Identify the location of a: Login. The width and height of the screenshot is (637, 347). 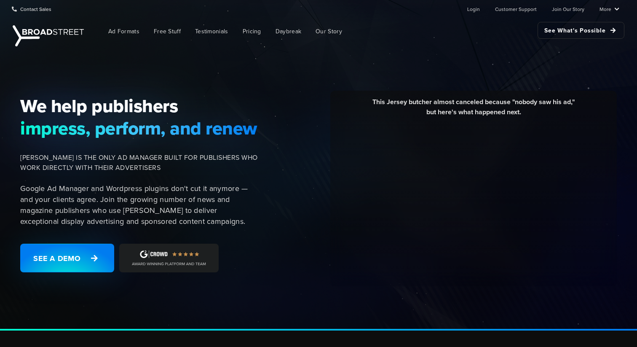
(474, 9).